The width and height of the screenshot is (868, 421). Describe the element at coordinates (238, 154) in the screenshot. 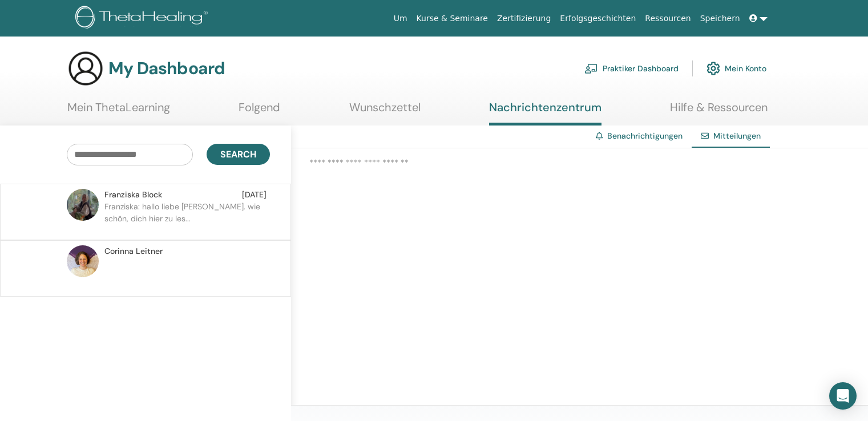

I see `button: Search` at that location.